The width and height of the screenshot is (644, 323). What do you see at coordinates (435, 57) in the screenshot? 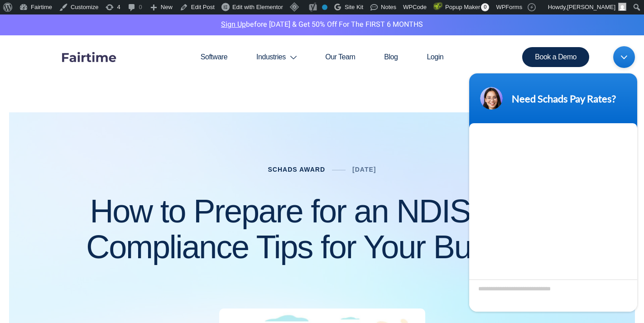
I see `a: Login` at bounding box center [435, 57].